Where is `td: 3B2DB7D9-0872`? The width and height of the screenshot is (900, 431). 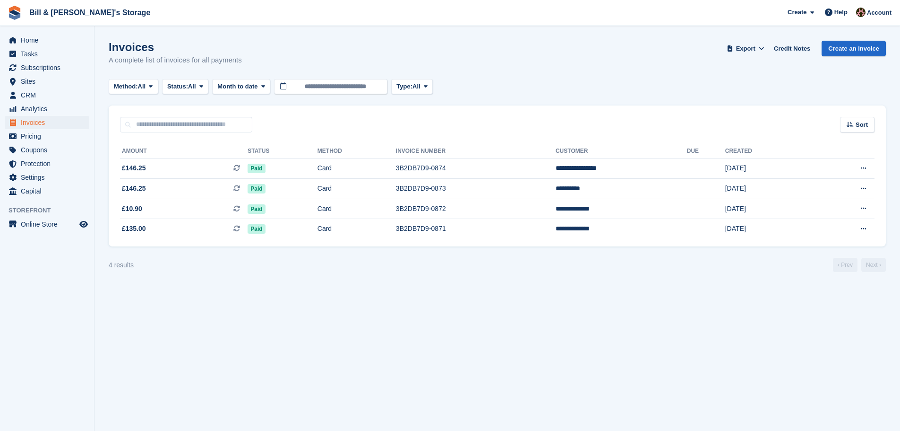
td: 3B2DB7D9-0872 is located at coordinates (476, 208).